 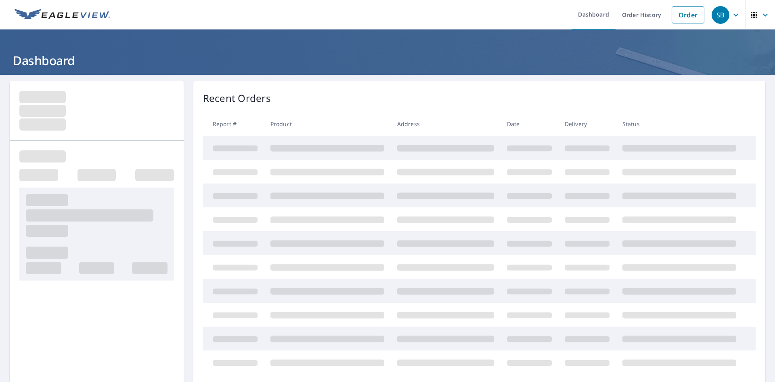 What do you see at coordinates (587, 124) in the screenshot?
I see `th: Delivery` at bounding box center [587, 124].